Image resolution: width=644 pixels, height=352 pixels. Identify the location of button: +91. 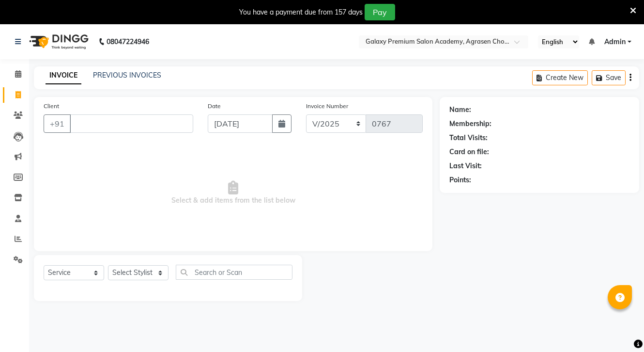
(57, 123).